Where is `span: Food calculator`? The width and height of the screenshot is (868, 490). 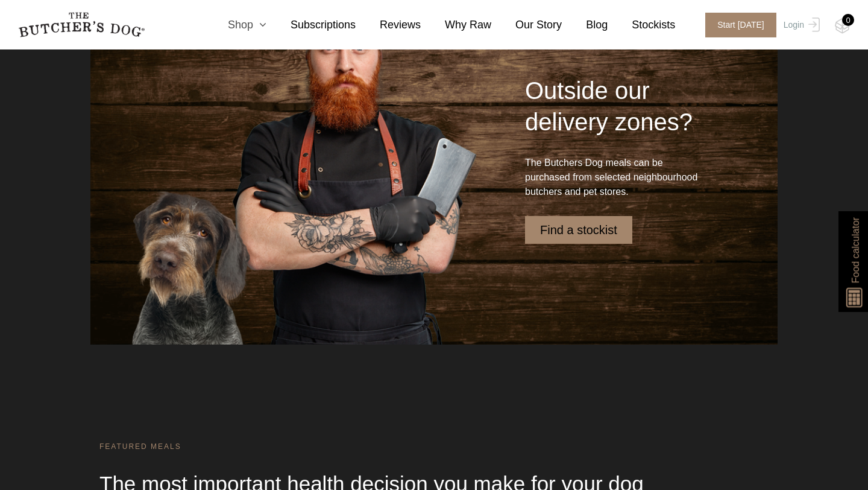 span: Food calculator is located at coordinates (855, 250).